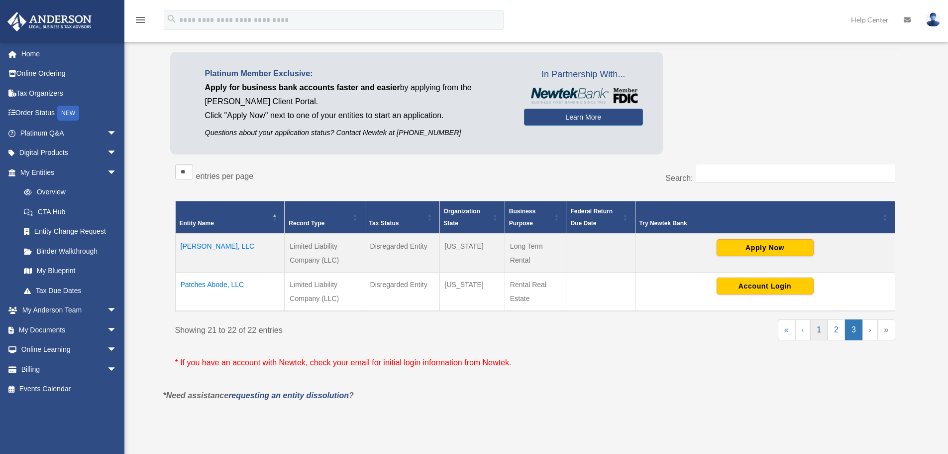  What do you see at coordinates (230, 292) in the screenshot?
I see `td: Patches Abode, LLC` at bounding box center [230, 292].